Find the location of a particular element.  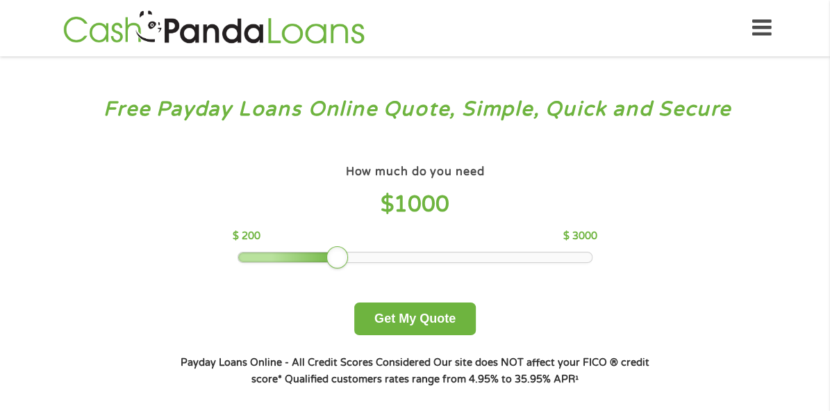

img: GetLoanNow Logo is located at coordinates (214, 28).